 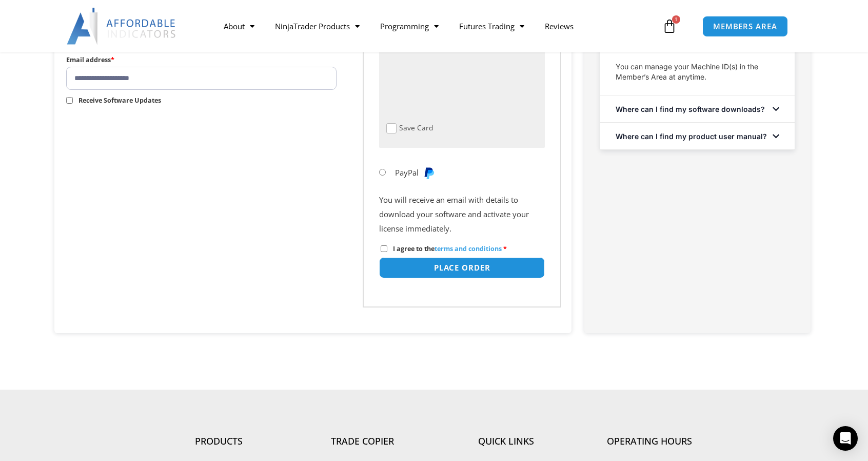 I want to click on h4: Trade Copier, so click(x=362, y=442).